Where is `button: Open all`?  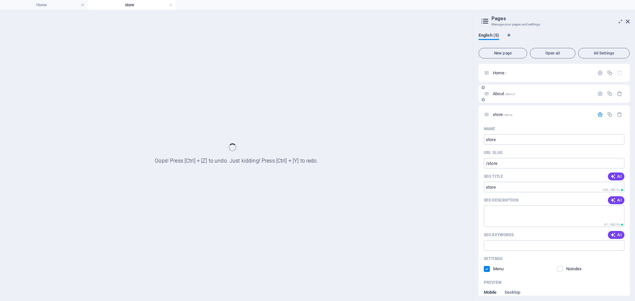 button: Open all is located at coordinates (553, 53).